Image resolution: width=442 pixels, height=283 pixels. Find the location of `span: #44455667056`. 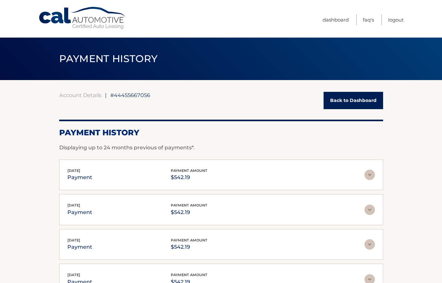

span: #44455667056 is located at coordinates (130, 95).